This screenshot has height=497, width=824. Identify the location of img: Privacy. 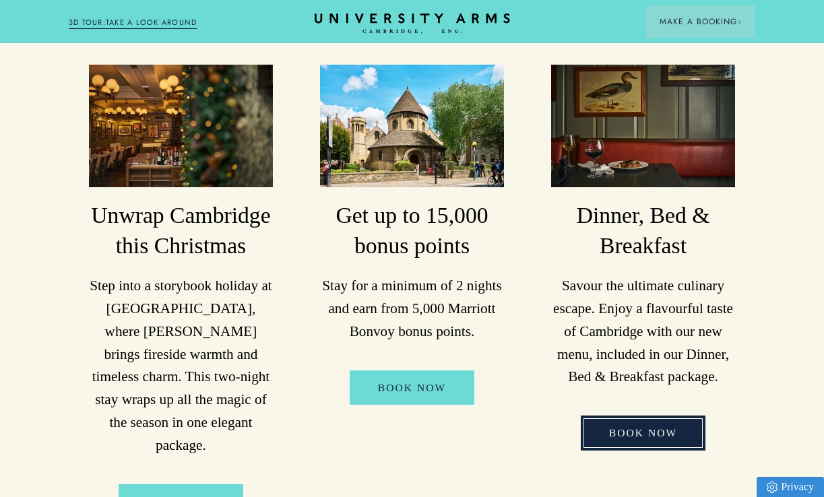
(772, 487).